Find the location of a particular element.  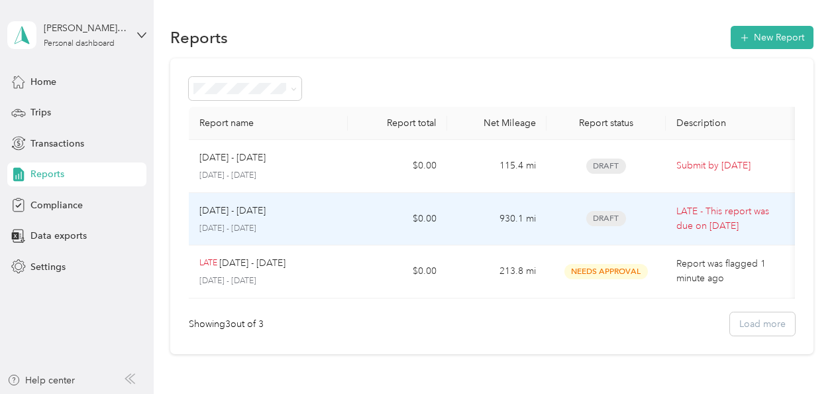

td: 930.1 mi is located at coordinates (497, 219).